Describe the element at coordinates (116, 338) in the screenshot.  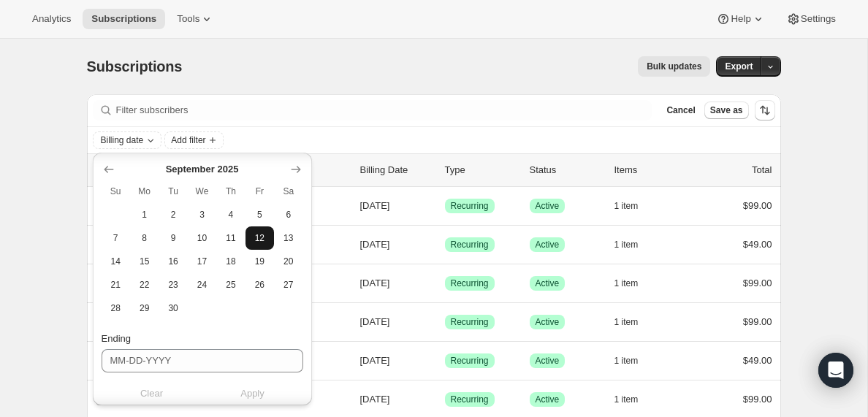
I see `span: Ending` at that location.